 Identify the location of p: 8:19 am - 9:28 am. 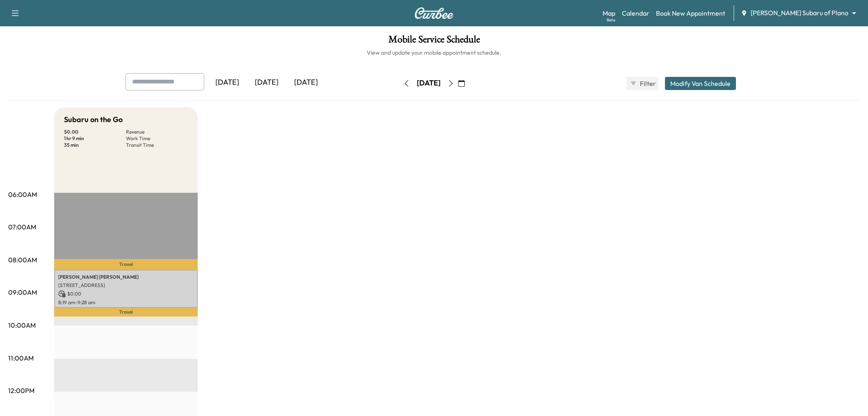
(126, 302).